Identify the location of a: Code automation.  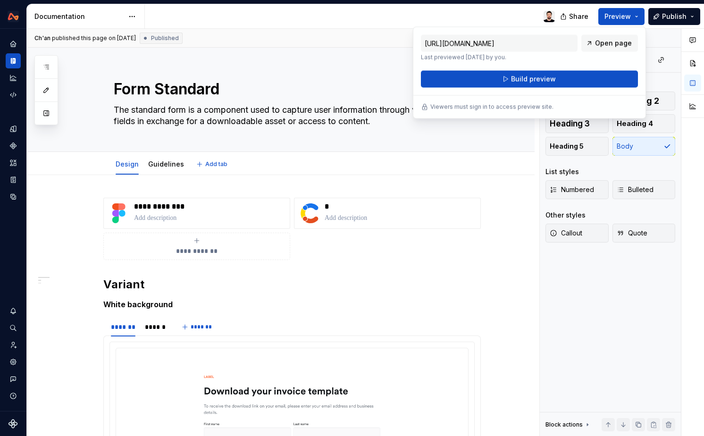
(13, 95).